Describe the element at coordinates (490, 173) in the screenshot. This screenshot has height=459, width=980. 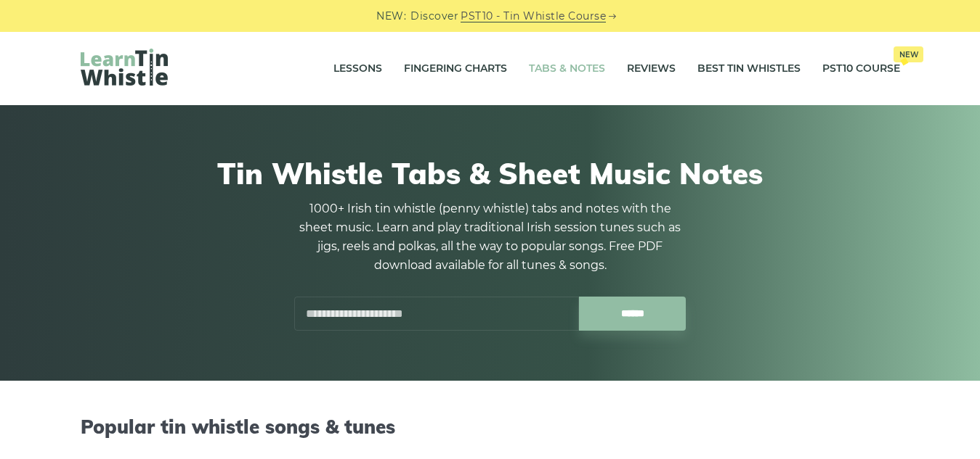
I see `h1: Tin Whistle Tabs & Sheet Music Notes` at that location.